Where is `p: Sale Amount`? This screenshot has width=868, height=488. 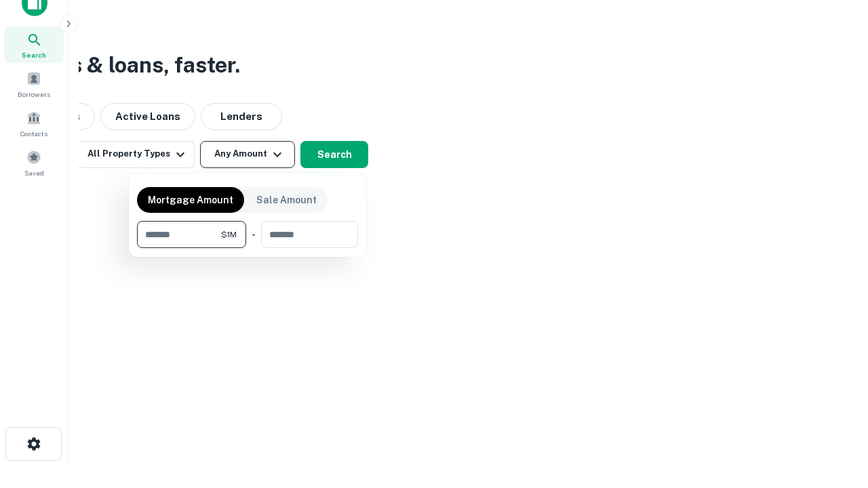 p: Sale Amount is located at coordinates (286, 200).